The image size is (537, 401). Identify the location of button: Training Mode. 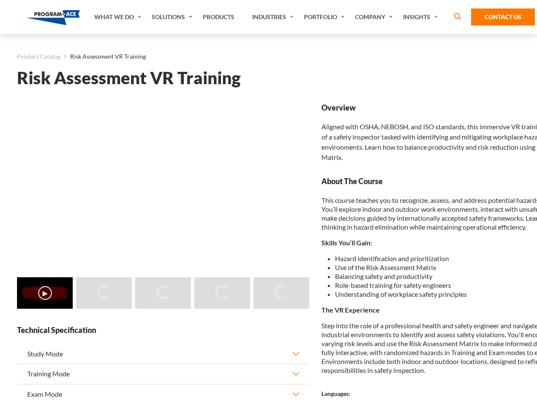
(163, 374).